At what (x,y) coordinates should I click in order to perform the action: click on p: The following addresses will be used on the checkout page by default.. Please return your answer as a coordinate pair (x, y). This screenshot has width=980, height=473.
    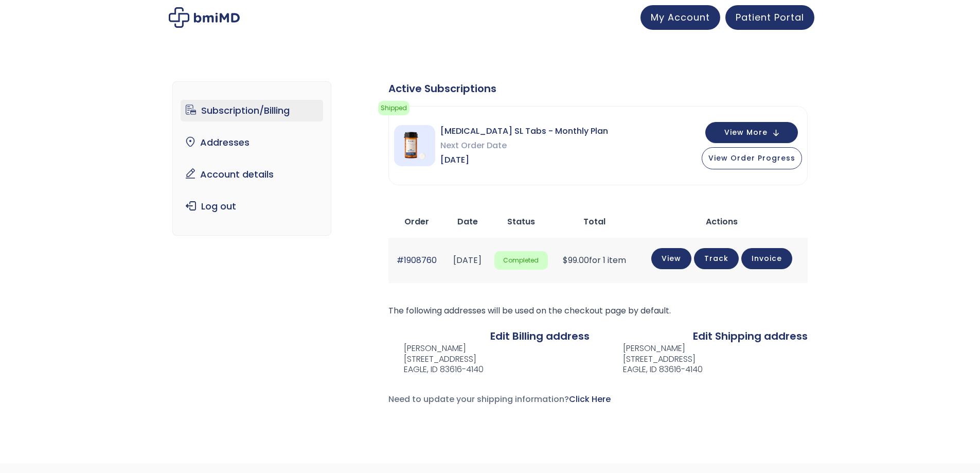
    Looking at the image, I should click on (598, 311).